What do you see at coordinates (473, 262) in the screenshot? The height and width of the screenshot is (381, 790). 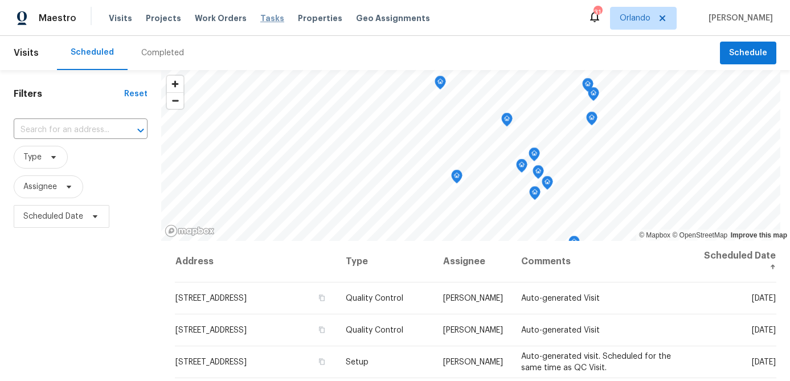 I see `th: Assignee` at bounding box center [473, 262].